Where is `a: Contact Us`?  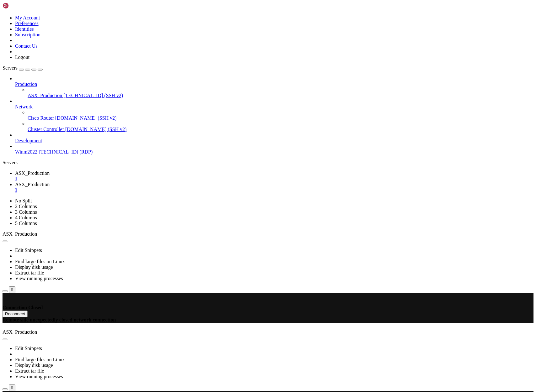 a: Contact Us is located at coordinates (27, 46).